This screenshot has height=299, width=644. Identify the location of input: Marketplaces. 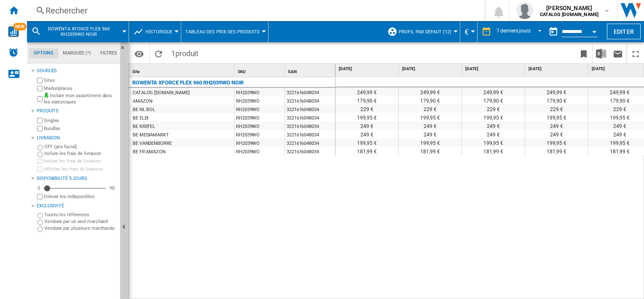
(40, 88).